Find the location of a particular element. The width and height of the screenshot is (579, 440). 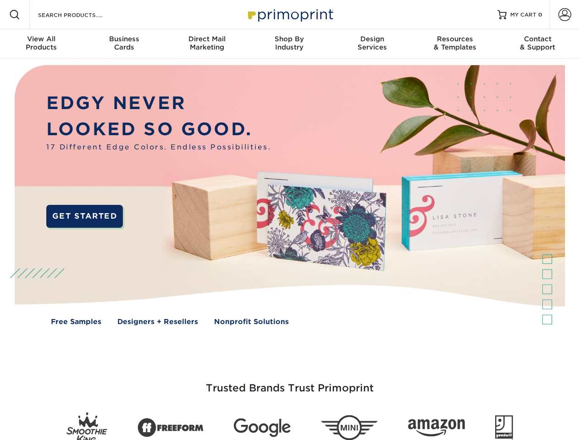

a: DesignServices is located at coordinates (373, 44).